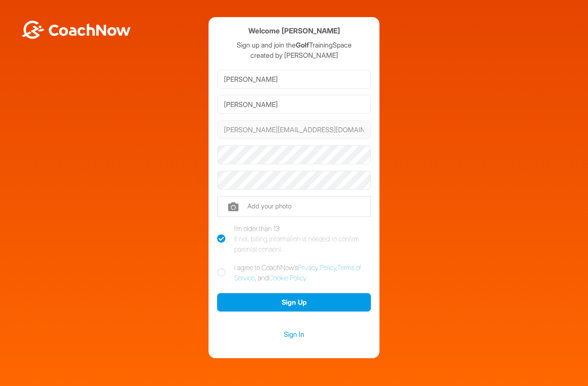  I want to click on label: I agree to CoachNow's , , and ., so click(294, 272).